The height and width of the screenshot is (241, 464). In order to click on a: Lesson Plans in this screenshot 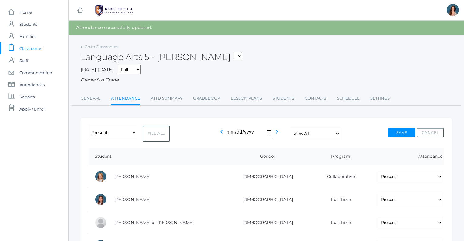, I will do `click(246, 99)`.